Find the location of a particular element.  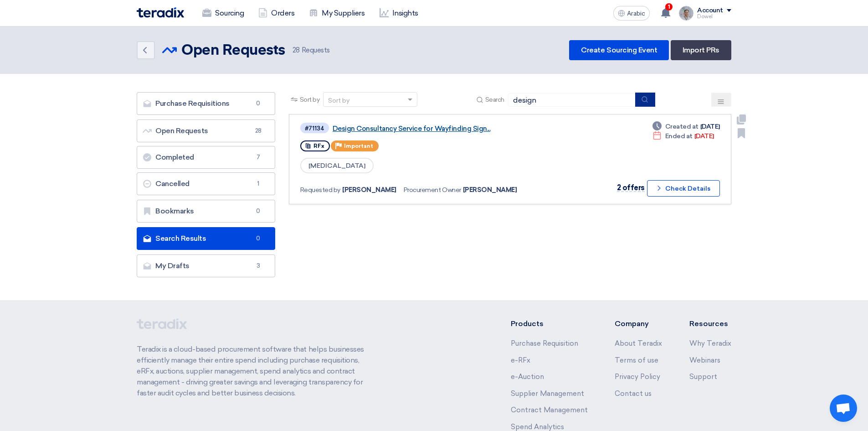

font: 3 is located at coordinates (258, 265).